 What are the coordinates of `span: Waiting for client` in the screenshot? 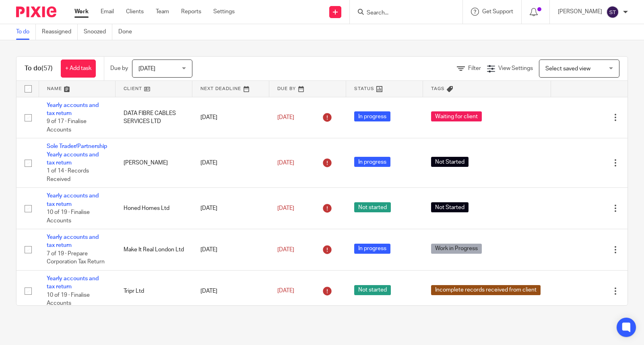 It's located at (456, 116).